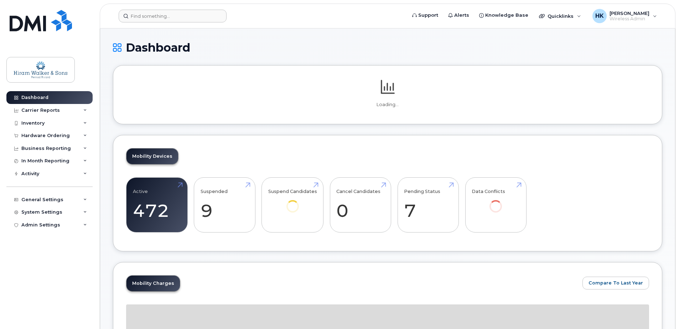  I want to click on a: Active 472, so click(157, 205).